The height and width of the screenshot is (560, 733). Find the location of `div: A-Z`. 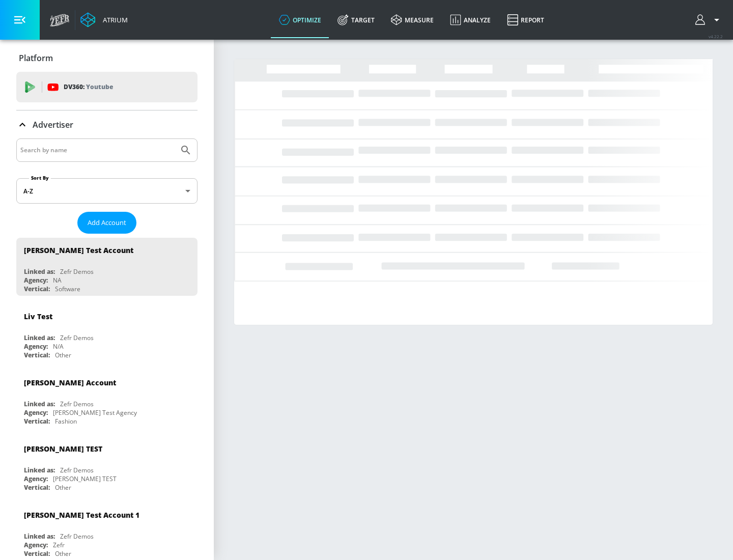

div: A-Z is located at coordinates (107, 191).